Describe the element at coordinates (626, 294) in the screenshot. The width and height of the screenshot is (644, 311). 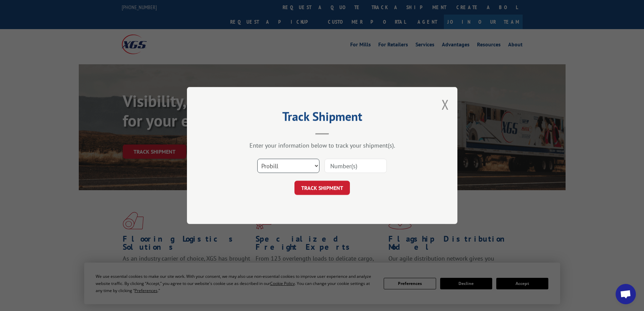
I see `div: Open chat` at that location.